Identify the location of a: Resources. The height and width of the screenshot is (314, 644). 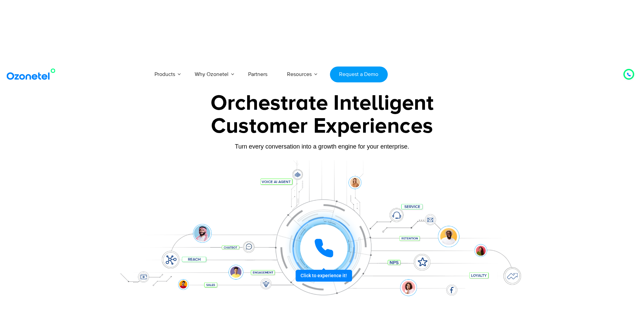
(299, 74).